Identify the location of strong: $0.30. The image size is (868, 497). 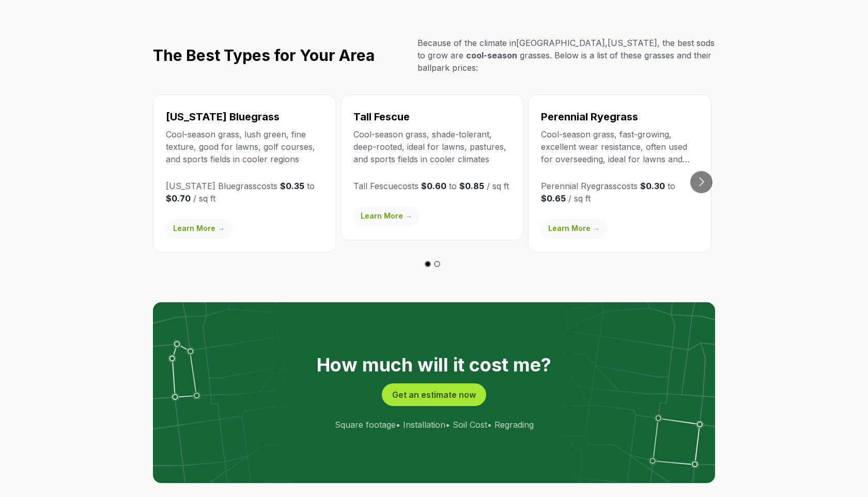
(652, 186).